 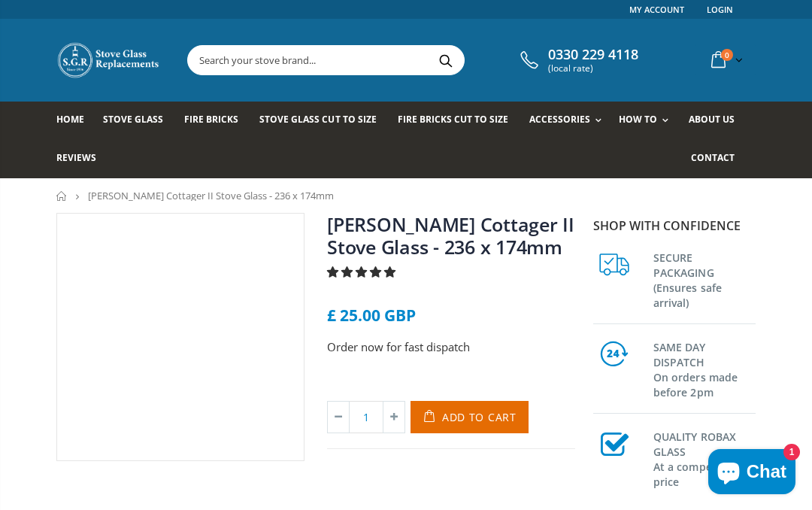 What do you see at coordinates (704, 279) in the screenshot?
I see `h3: SECURE PACKAGING (Ensures safe arrival)` at bounding box center [704, 279].